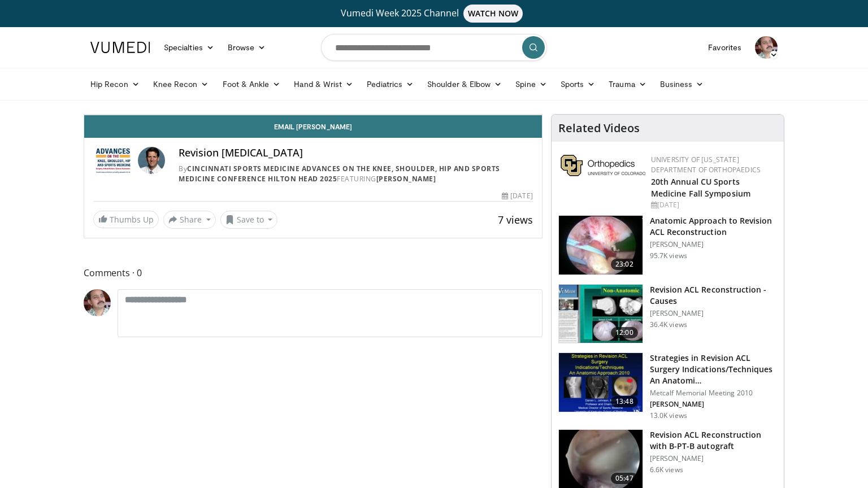  I want to click on h3: Revision ACL Reconstruction - Causes, so click(714, 295).